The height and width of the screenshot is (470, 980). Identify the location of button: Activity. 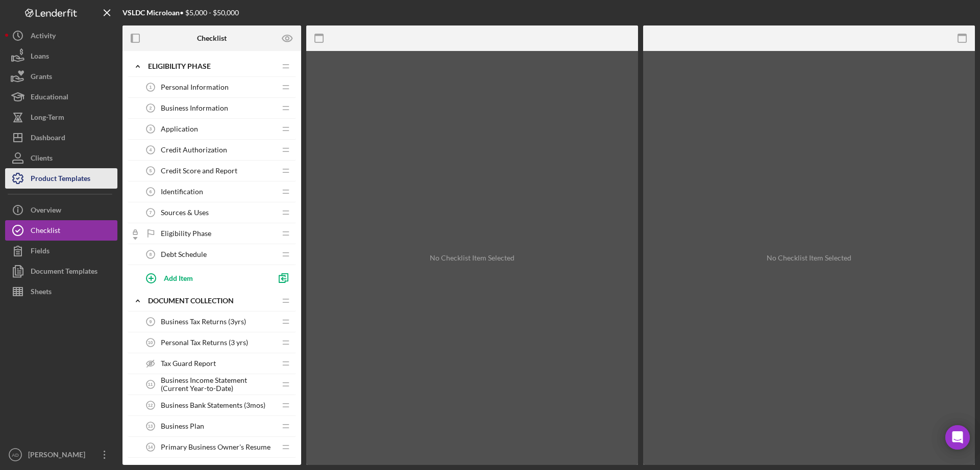
(61, 36).